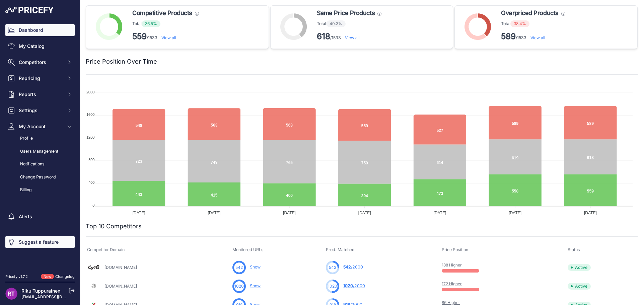  What do you see at coordinates (40, 217) in the screenshot?
I see `a: Alerts` at bounding box center [40, 217].